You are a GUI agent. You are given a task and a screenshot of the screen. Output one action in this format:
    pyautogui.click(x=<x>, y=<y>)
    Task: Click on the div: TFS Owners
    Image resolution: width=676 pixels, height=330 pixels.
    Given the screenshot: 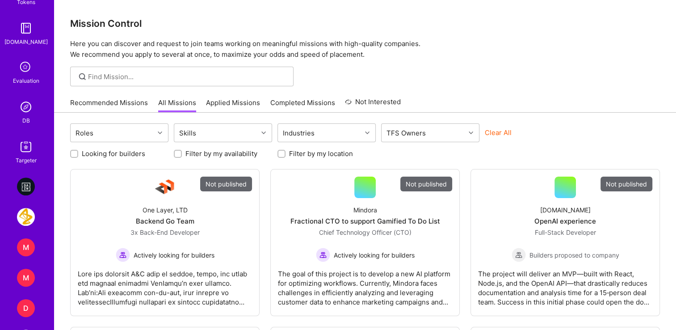 What is the action you would take?
    pyautogui.click(x=406, y=133)
    